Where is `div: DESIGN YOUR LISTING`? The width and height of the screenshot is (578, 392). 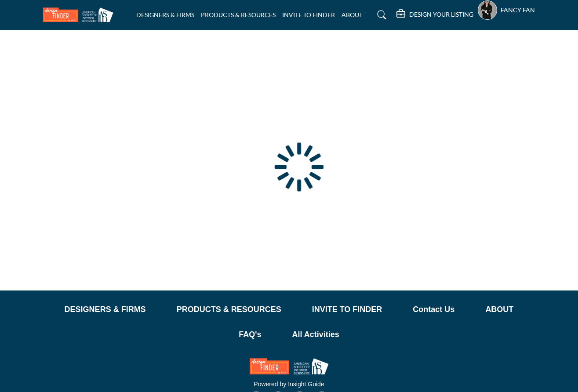 div: DESIGN YOUR LISTING is located at coordinates (435, 15).